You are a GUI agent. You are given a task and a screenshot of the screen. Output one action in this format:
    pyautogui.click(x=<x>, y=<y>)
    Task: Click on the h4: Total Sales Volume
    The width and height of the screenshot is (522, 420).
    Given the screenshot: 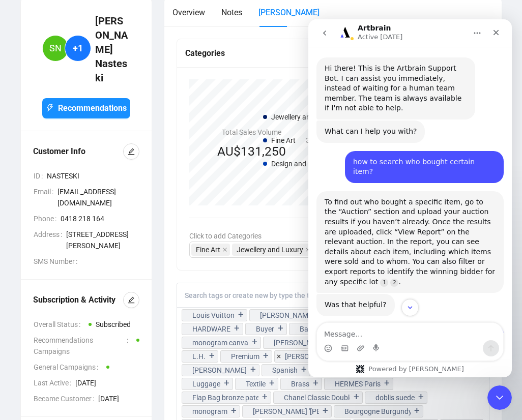 What is the action you would take?
    pyautogui.click(x=252, y=132)
    